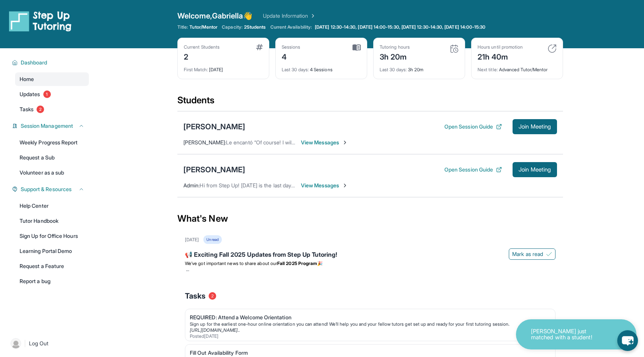 Image resolution: width=644 pixels, height=357 pixels. I want to click on span: Next title :, so click(488, 69).